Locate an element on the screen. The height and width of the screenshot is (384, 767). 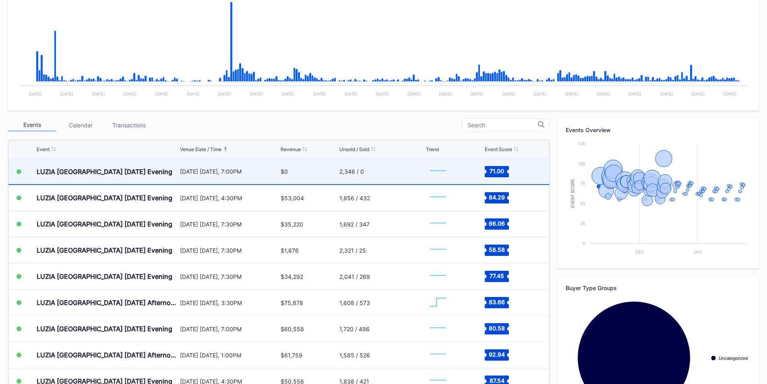
div: Events is located at coordinates (32, 125).